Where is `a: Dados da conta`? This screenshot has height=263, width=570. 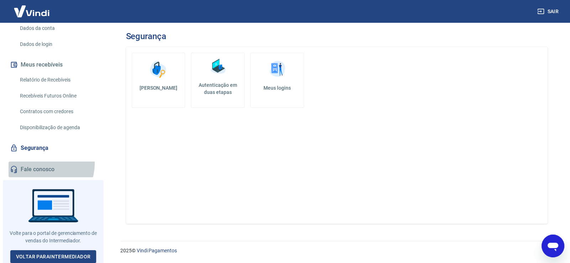
a: Dados da conta is located at coordinates (57, 28).